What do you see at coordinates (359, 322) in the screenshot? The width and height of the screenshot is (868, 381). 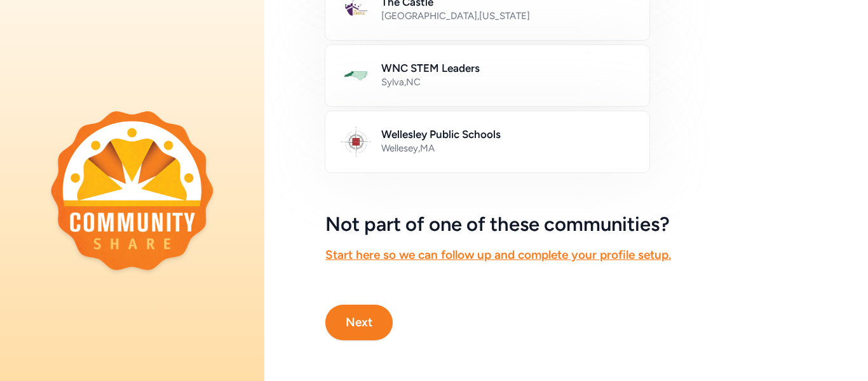 I see `button: Next` at bounding box center [359, 322].